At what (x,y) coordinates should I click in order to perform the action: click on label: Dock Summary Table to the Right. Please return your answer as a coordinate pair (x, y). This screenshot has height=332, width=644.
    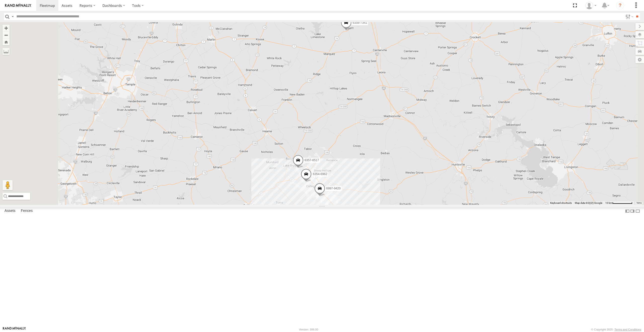
    Looking at the image, I should click on (633, 211).